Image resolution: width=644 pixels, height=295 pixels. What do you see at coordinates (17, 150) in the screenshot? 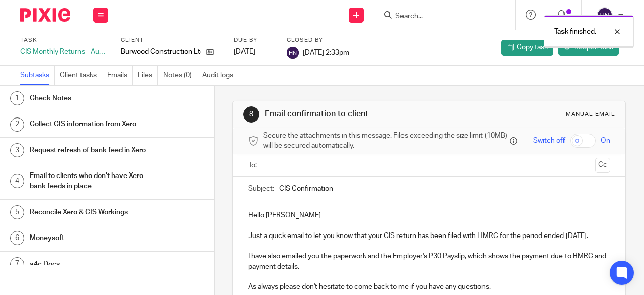
I see `div: 3` at bounding box center [17, 150].